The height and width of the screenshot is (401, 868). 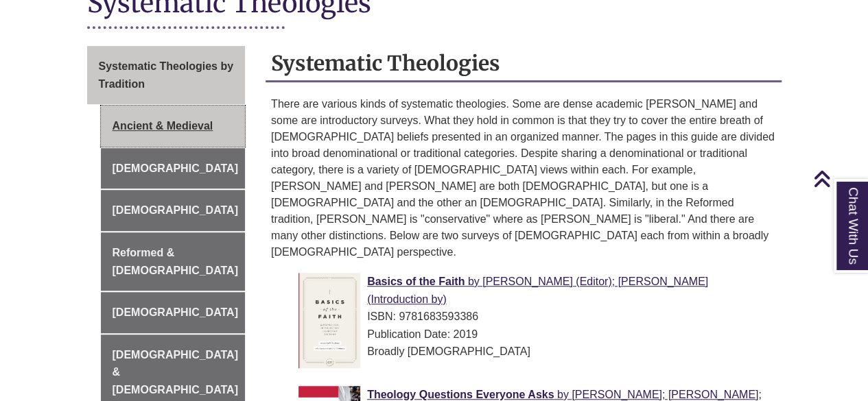 What do you see at coordinates (535, 335) in the screenshot?
I see `div: Publication Date: 2019` at bounding box center [535, 335].